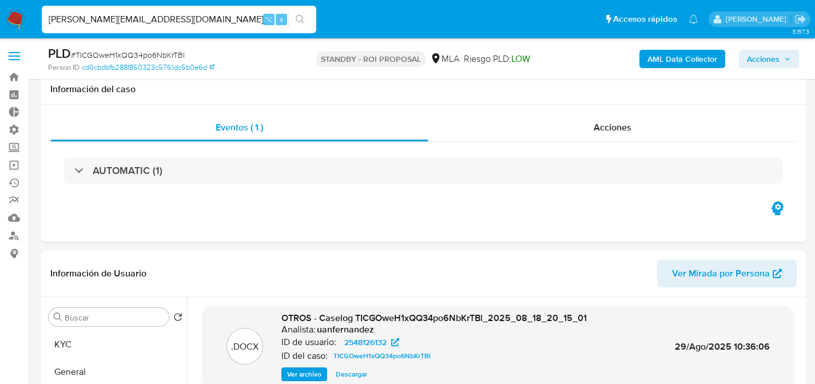 This screenshot has height=384, width=815. I want to click on span: TICGOweH1xQQ34po6NbKrTBl, so click(382, 356).